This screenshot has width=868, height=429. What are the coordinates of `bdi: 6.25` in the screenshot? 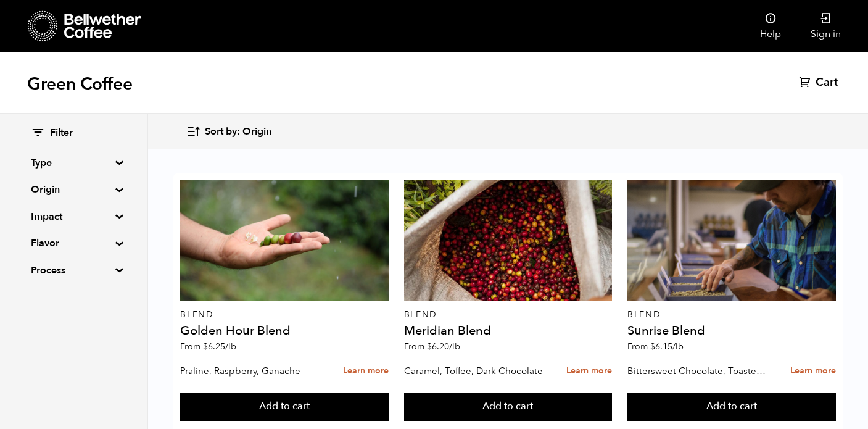 It's located at (220, 346).